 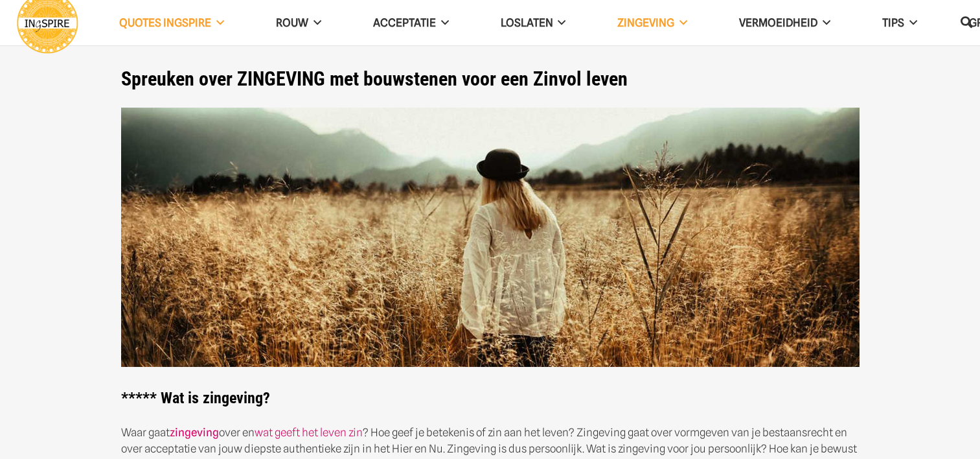 What do you see at coordinates (560, 22) in the screenshot?
I see `span: Loslaten Menu` at bounding box center [560, 22].